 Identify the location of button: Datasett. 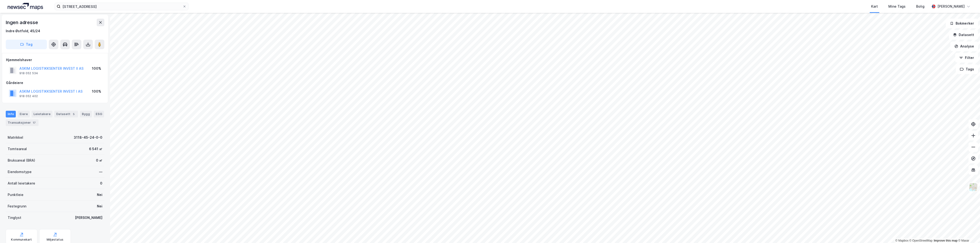
(964, 35).